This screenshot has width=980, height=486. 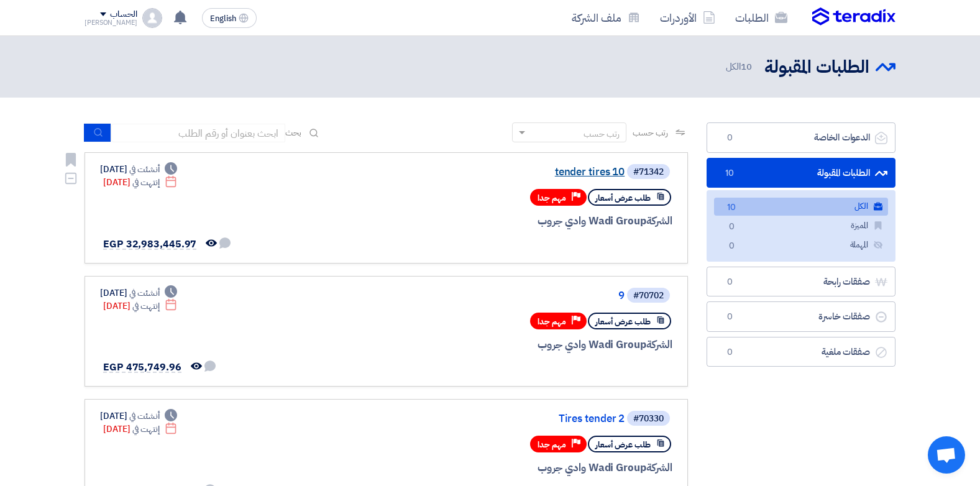 I want to click on a: الطلبات, so click(x=761, y=18).